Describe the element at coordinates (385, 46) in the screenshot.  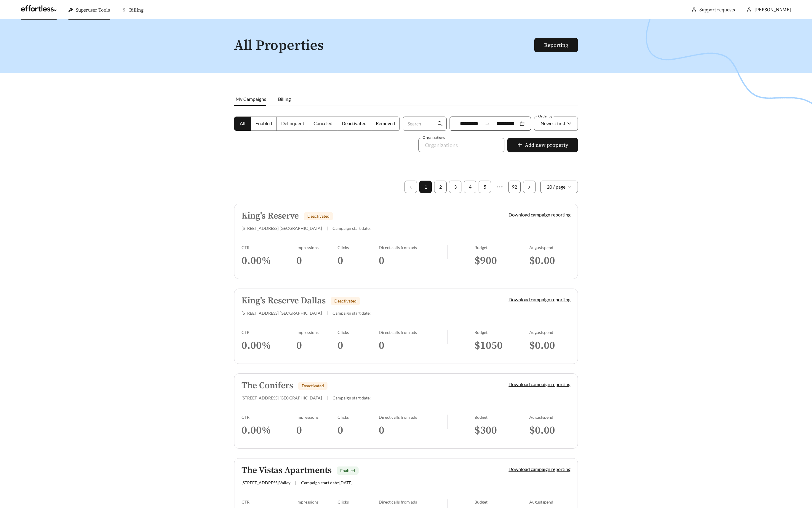
I see `h1: All Properties` at that location.